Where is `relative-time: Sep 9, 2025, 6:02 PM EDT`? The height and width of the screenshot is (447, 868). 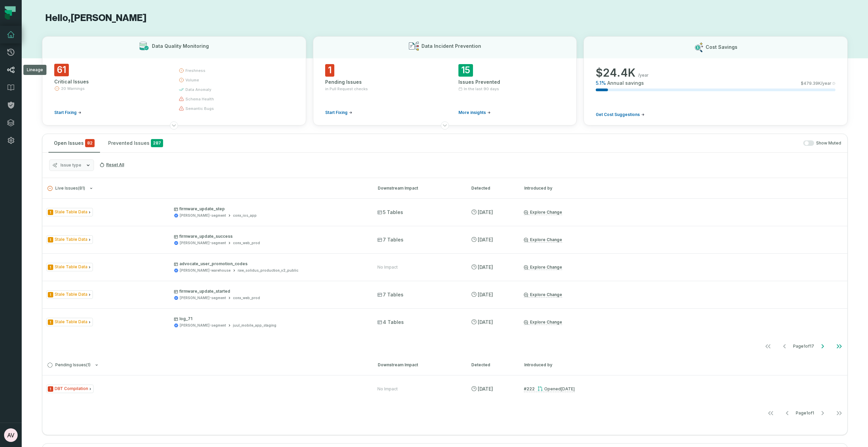
relative-time: Sep 9, 2025, 6:02 PM EDT is located at coordinates (485, 389).